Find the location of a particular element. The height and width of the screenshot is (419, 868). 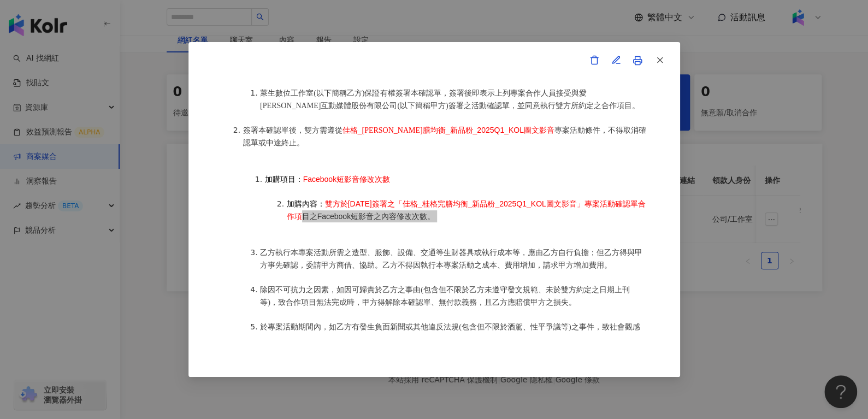

span: 乙方執行本專案活動所需之造型、服飾、設備、交通等生財器具或執行成本等，應由乙方自行負擔；但乙方得與甲方事先確認，委請甲方商借、協助。乙方不得因執行本專案活動之成本、費用增加，請求甲方增加費用。 is located at coordinates (451, 259).